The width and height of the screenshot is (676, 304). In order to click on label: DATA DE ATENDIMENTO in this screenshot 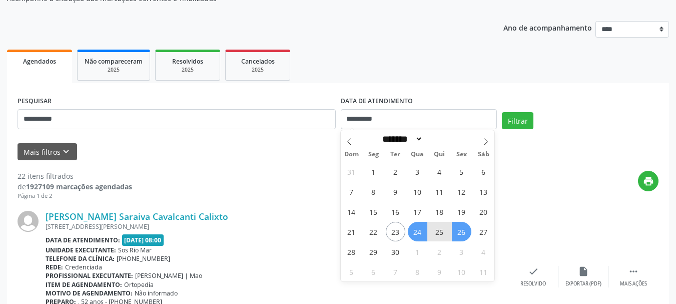, I will do `click(377, 101)`.